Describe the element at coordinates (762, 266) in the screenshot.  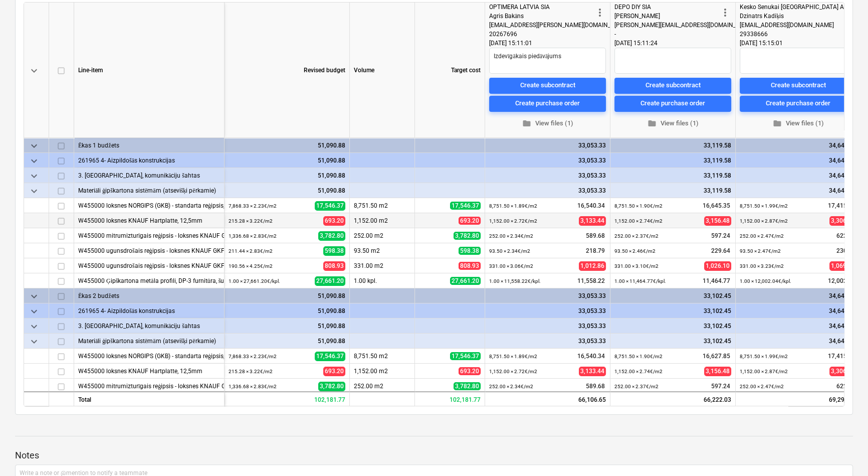
I see `small: 331.00 × 3.23€ / m2` at that location.